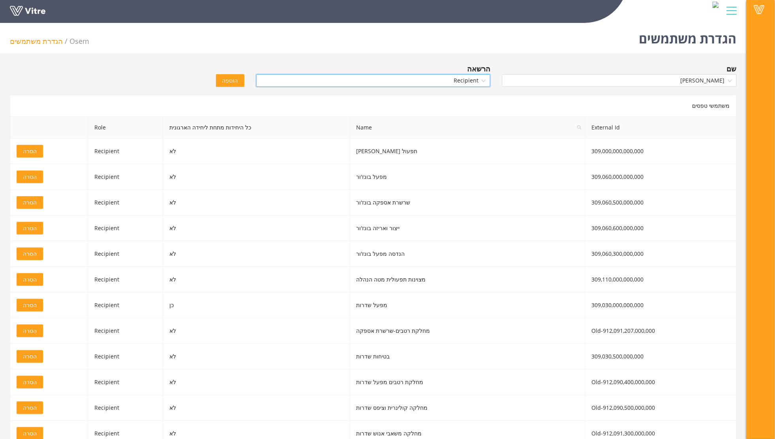 The image size is (775, 439). I want to click on span: 309,030,500,000,000, so click(618, 356).